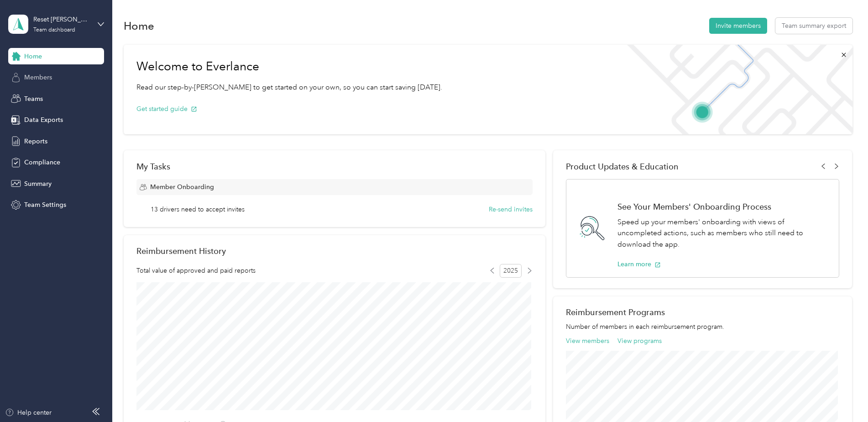 The image size is (868, 422). Describe the element at coordinates (511, 209) in the screenshot. I see `button: Re-send invites` at that location.